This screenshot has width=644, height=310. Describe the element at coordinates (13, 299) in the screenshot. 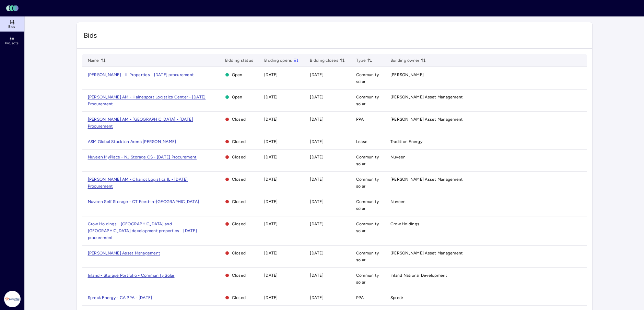

I see `img: Powerflex` at that location.